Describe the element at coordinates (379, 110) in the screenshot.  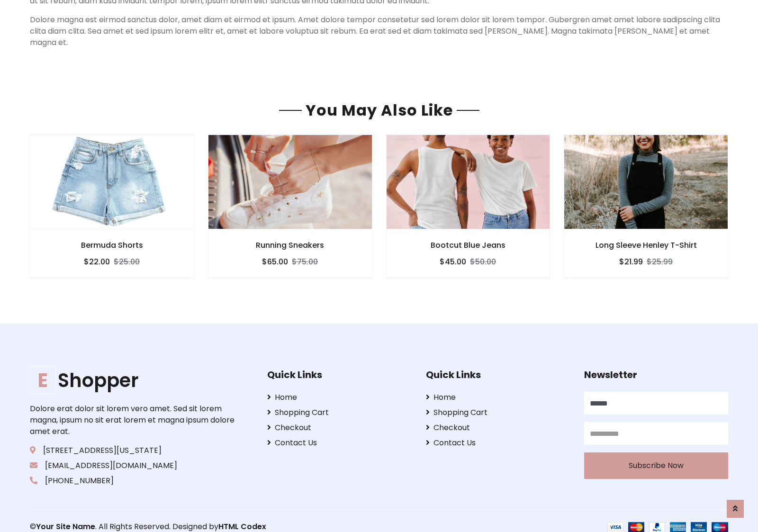
I see `span: You May Also Like` at that location.